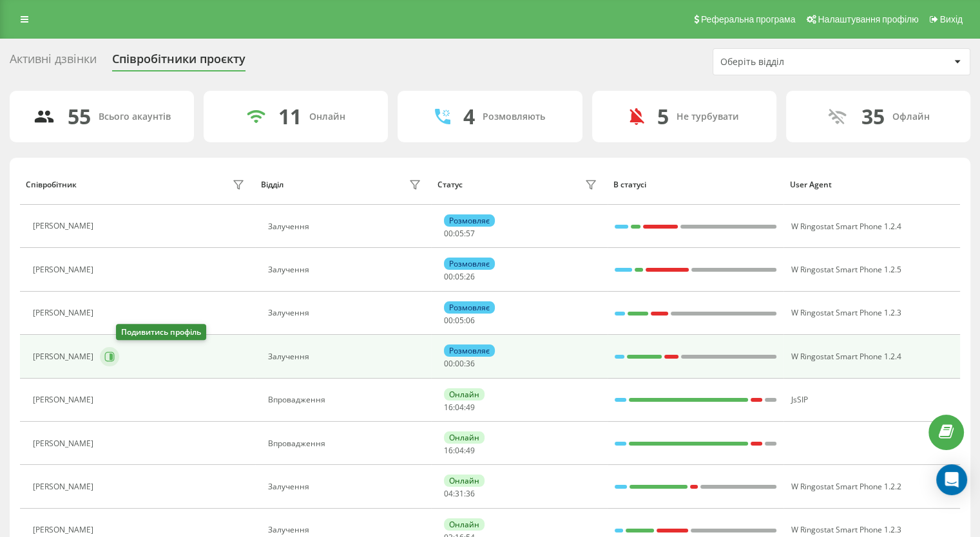 Image resolution: width=980 pixels, height=537 pixels. What do you see at coordinates (872, 184) in the screenshot?
I see `div: User Agent` at bounding box center [872, 184].